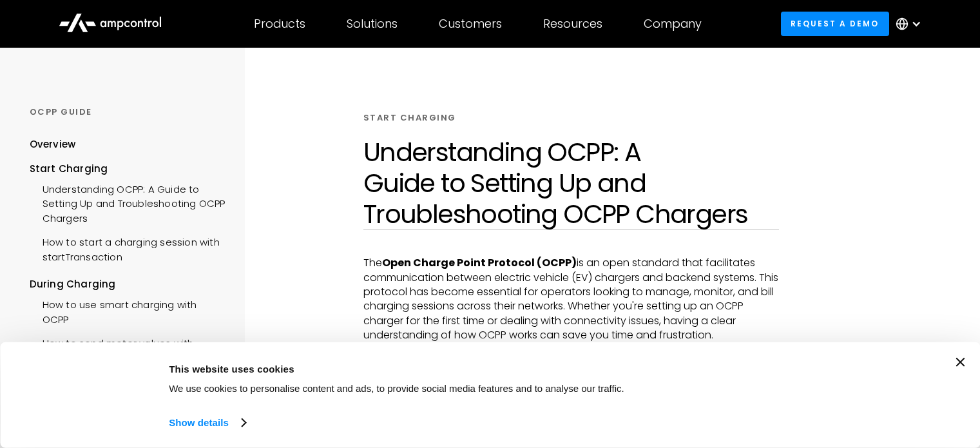  I want to click on div: START CHARGING, so click(410, 118).